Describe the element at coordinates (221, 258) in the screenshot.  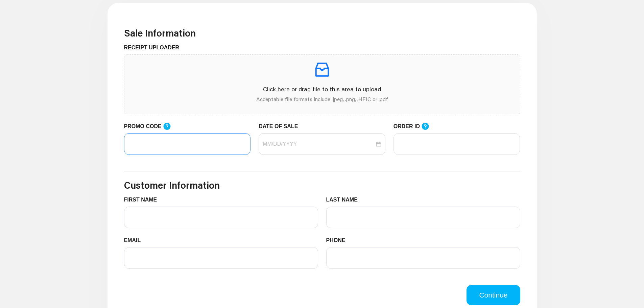
I see `input: EMAIL` at that location.